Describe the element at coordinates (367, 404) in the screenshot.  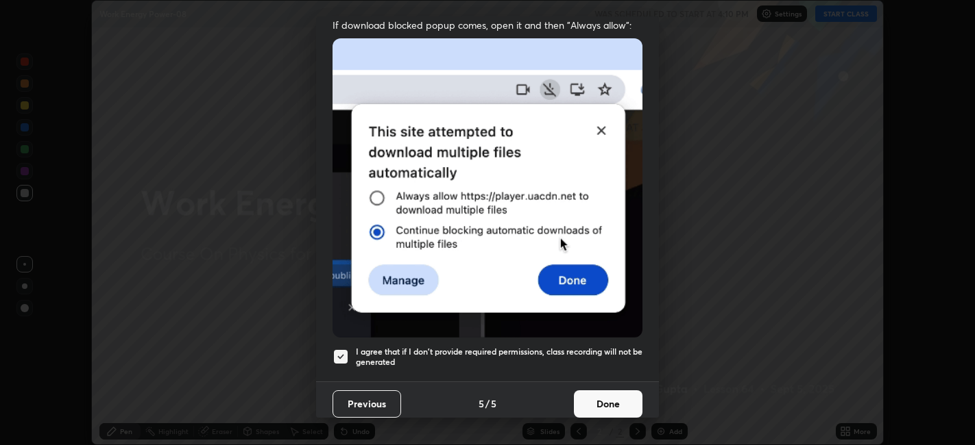
I see `button: Previous` at that location.